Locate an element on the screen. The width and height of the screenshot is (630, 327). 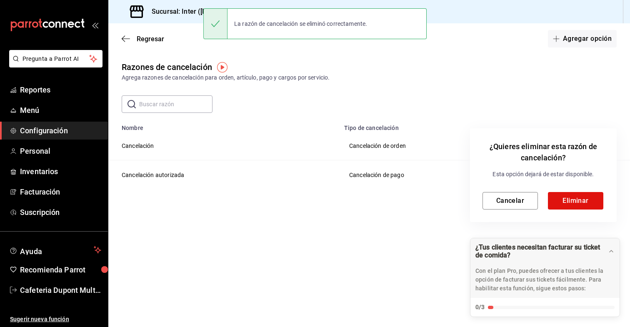
button: Expand Checklist is located at coordinates (545, 277).